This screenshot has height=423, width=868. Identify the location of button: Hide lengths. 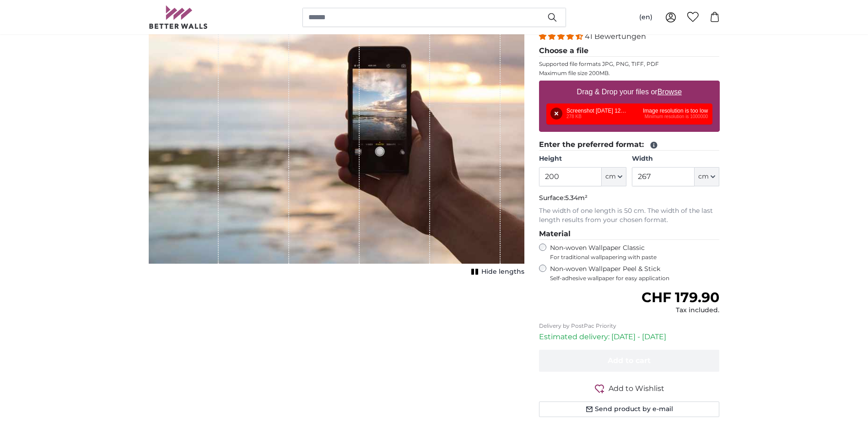
(497, 272).